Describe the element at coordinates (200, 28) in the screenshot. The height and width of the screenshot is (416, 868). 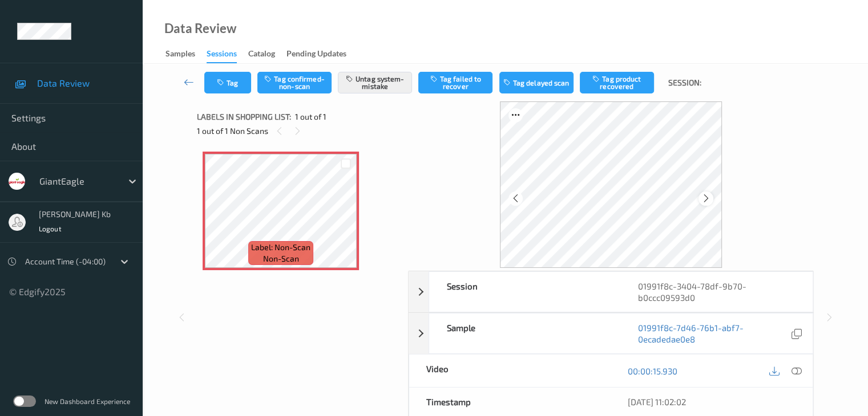
I see `div: Data Review` at that location.